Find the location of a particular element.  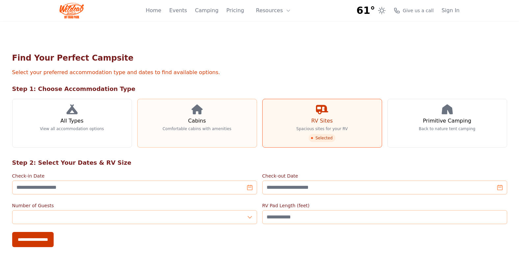

p: Select your preferred accommodation type and dates to find available options. is located at coordinates (260, 72).